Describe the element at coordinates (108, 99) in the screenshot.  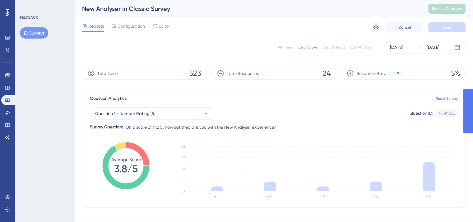
I see `span: Question Analytics` at that location.